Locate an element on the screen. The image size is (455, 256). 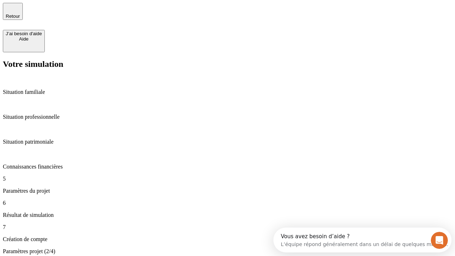
button: Retour is located at coordinates (13, 11).